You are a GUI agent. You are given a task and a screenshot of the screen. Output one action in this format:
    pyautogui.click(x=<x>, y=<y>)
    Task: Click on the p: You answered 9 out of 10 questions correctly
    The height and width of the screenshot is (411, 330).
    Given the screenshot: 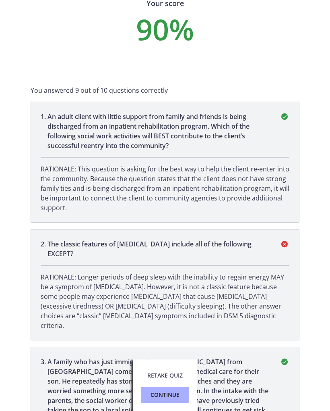 What is the action you would take?
    pyautogui.click(x=165, y=90)
    